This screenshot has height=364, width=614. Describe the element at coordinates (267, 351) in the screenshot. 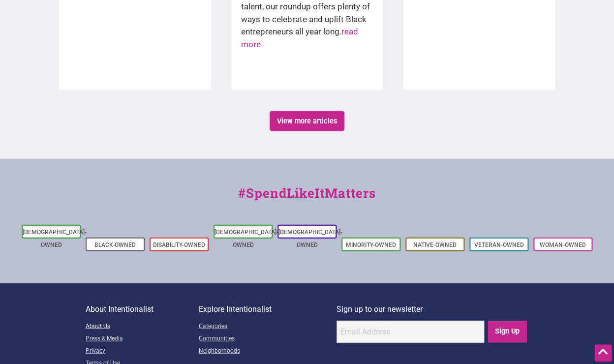

I see `a: Neighborhoods` at that location.